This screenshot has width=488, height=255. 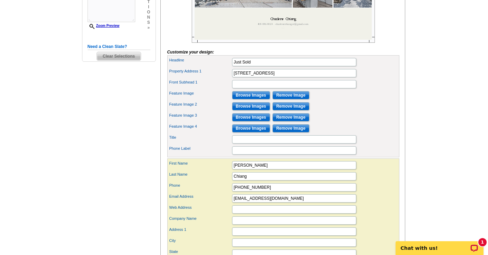 What do you see at coordinates (201, 252) in the screenshot?
I see `label: State` at bounding box center [201, 252].